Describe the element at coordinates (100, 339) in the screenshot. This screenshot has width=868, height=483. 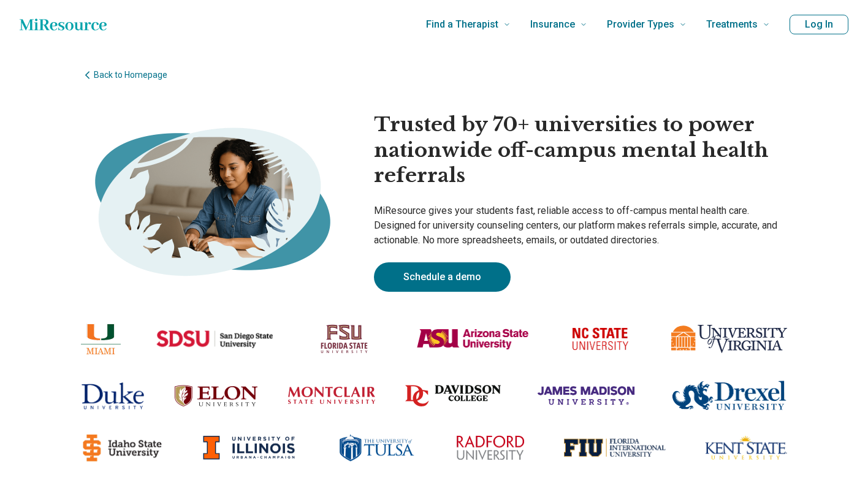
I see `img: University of Miami` at that location.